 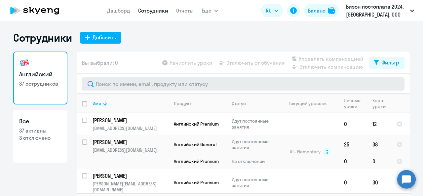 I want to click on h3: Все, so click(x=40, y=121).